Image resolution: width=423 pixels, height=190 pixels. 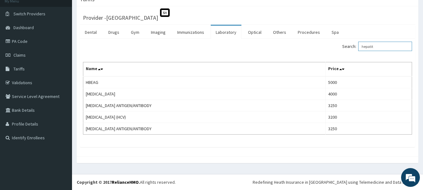 What do you see at coordinates (377, 46) in the screenshot?
I see `label: Search:` at bounding box center [377, 46].